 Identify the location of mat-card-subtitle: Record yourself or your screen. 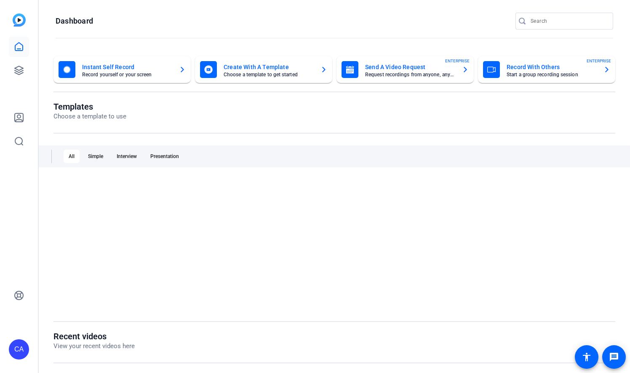
(127, 75).